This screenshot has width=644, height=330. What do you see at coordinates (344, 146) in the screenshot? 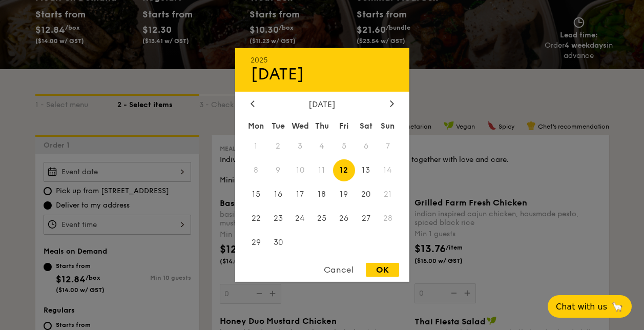
I see `span: 5` at bounding box center [344, 146].